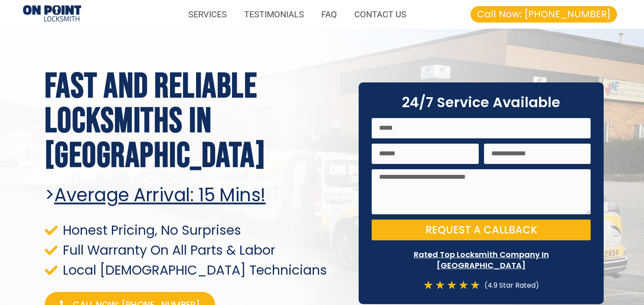 The image size is (644, 305). What do you see at coordinates (207, 14) in the screenshot?
I see `a: SERVICES` at bounding box center [207, 14].